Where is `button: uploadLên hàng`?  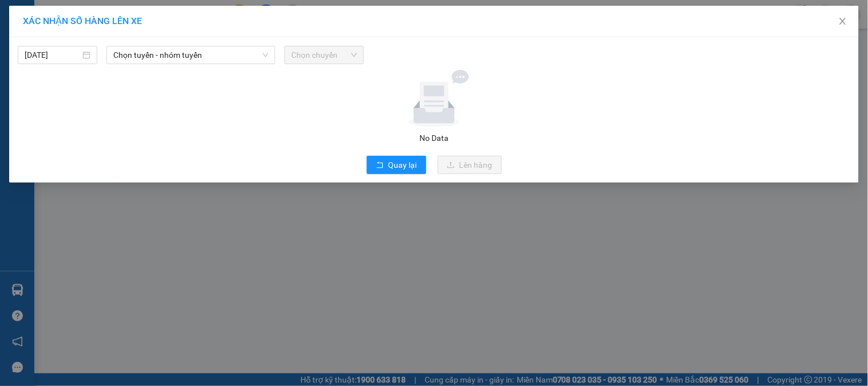
button: uploadLên hàng is located at coordinates (470, 165).